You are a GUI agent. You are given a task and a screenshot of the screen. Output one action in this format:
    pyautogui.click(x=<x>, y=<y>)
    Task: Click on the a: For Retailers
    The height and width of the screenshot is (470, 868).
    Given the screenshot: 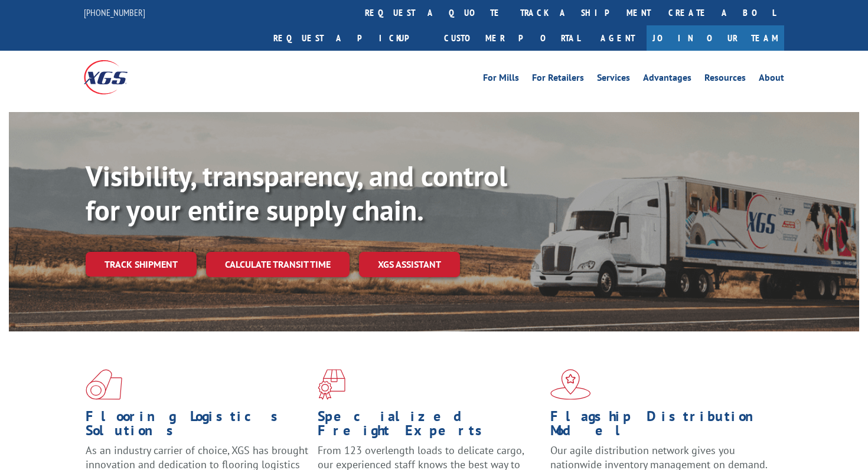 What is the action you would take?
    pyautogui.click(x=558, y=80)
    